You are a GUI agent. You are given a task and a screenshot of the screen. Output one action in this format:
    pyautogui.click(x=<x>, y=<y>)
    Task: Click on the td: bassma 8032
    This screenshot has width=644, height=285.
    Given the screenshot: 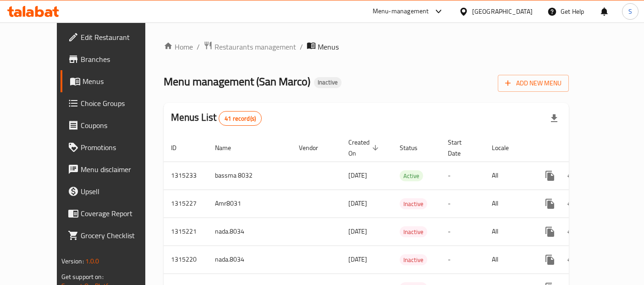 What is the action you would take?
    pyautogui.click(x=249, y=175)
    